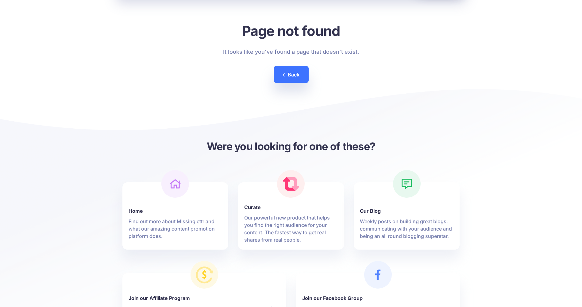 This screenshot has width=582, height=307. I want to click on a: Home Find out more about Missinglettr and what our amazing content promotion platform does., so click(175, 220).